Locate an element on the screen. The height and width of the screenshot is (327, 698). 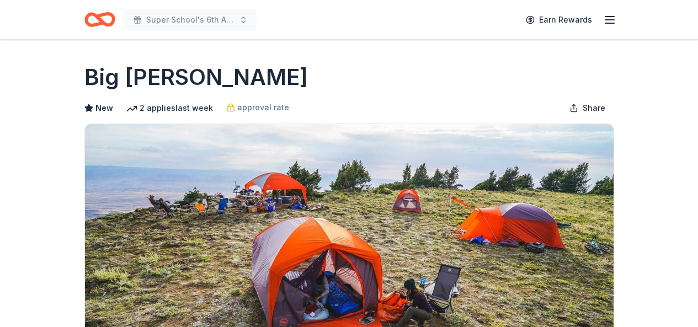
a: Earn Rewards is located at coordinates (559, 20).